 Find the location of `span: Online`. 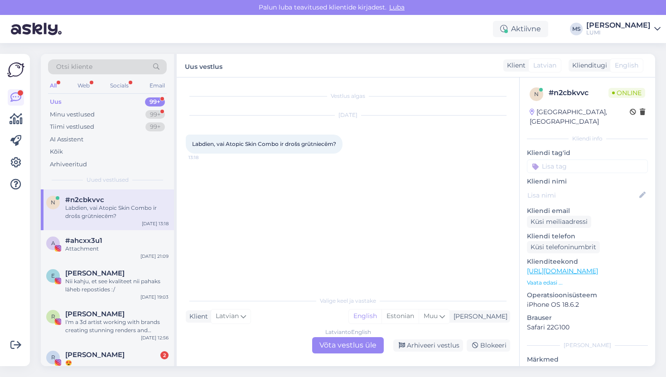

span: Online is located at coordinates (627, 93).